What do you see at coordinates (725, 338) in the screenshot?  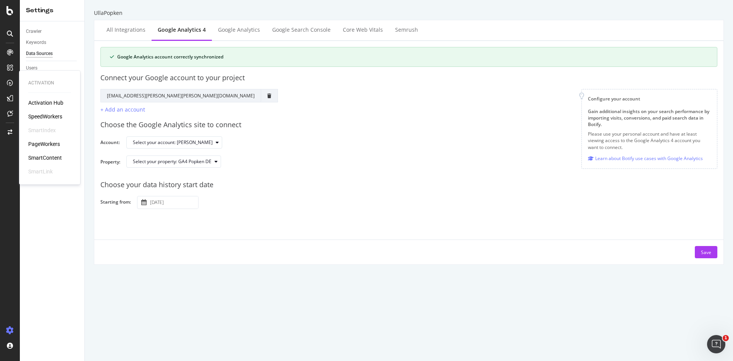 I see `span: 1` at bounding box center [725, 338].